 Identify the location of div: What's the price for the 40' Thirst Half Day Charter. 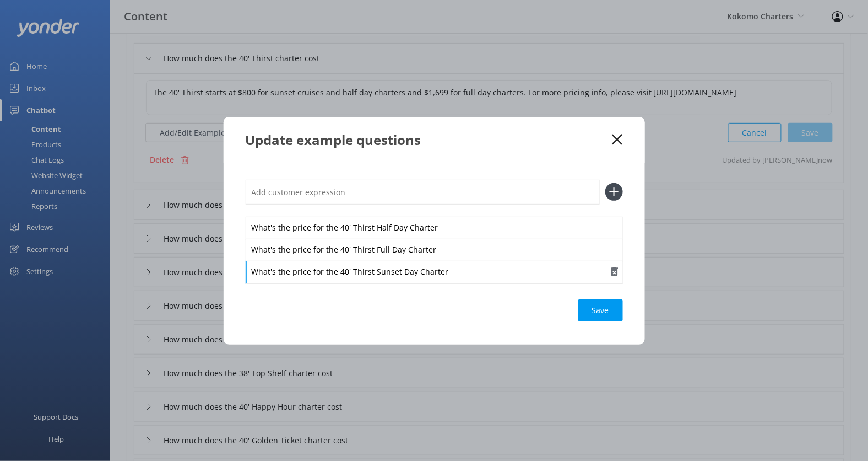
(434, 228).